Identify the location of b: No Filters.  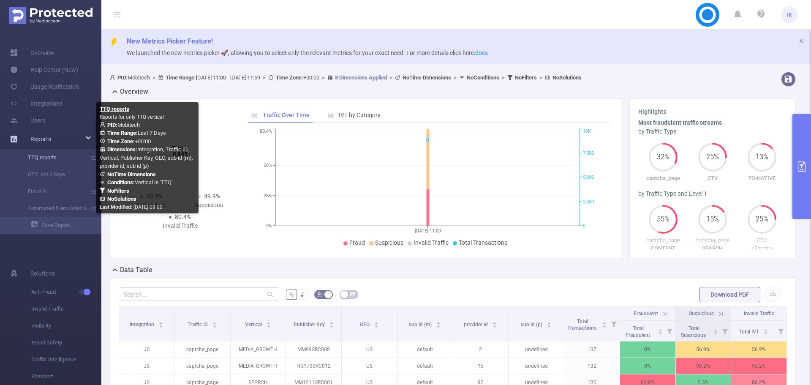
(118, 190).